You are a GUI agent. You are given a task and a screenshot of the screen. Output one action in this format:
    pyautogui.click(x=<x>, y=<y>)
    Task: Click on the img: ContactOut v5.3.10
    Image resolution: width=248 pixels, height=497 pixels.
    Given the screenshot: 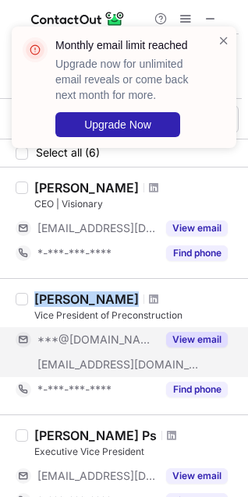 What is the action you would take?
    pyautogui.click(x=78, y=19)
    